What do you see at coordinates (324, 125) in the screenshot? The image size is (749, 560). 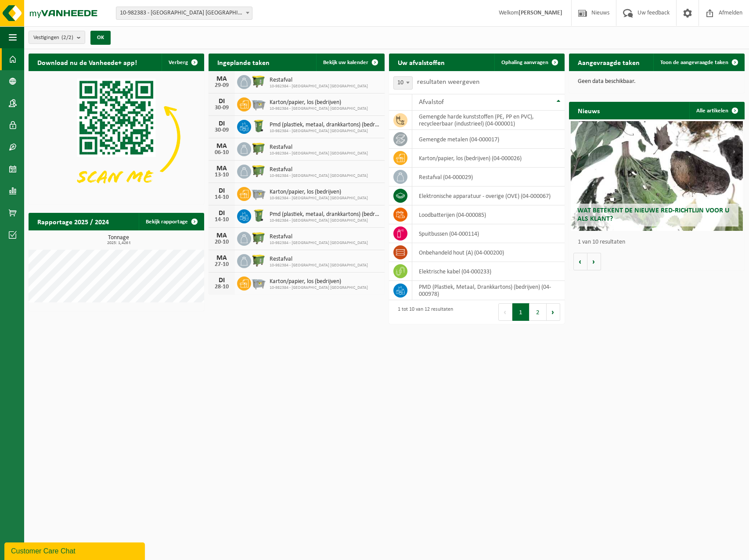 I see `span: Pmd (plastiek, metaal, drankkartons) (bedrijven)` at bounding box center [324, 125].